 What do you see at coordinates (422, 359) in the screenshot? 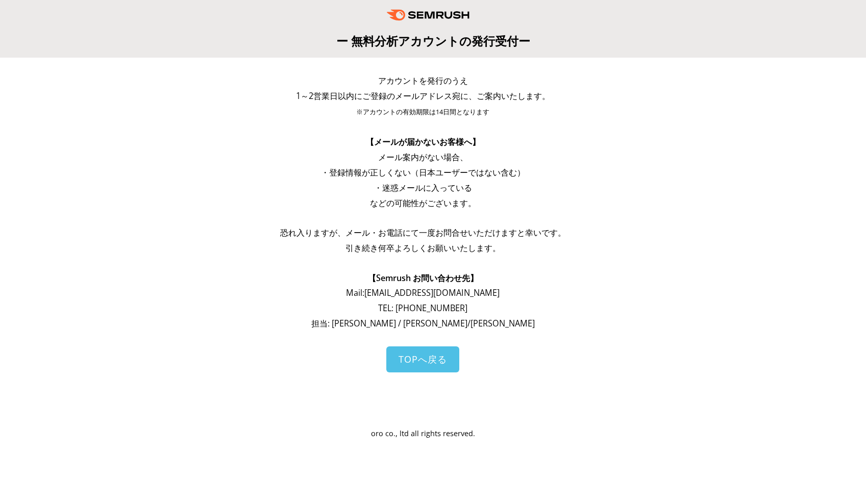
I see `a: TOPへ戻る` at bounding box center [422, 359].